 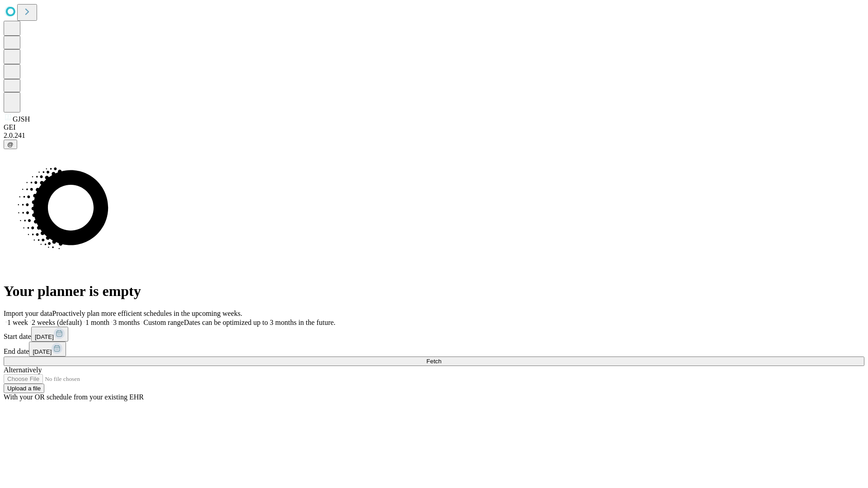 What do you see at coordinates (433, 361) in the screenshot?
I see `span: Fetch` at bounding box center [433, 361].